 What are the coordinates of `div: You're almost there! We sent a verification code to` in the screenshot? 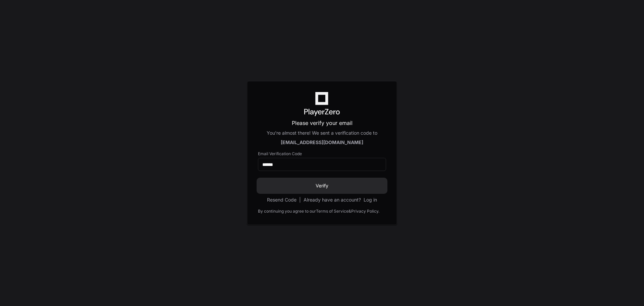 It's located at (322, 133).